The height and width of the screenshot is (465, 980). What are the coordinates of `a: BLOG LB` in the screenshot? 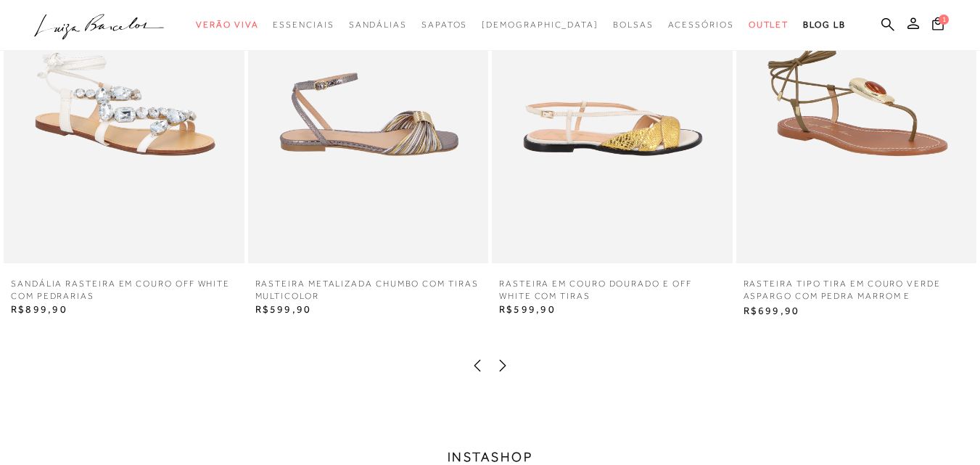 It's located at (824, 25).